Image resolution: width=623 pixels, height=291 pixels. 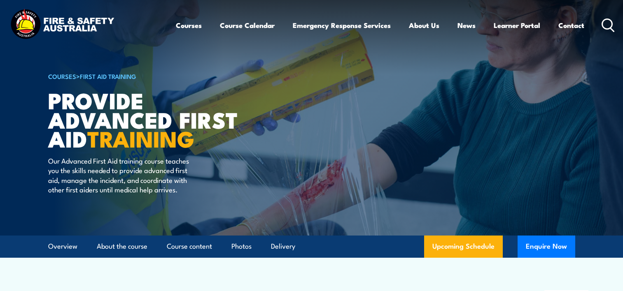 What do you see at coordinates (424, 25) in the screenshot?
I see `a: About Us` at bounding box center [424, 25].